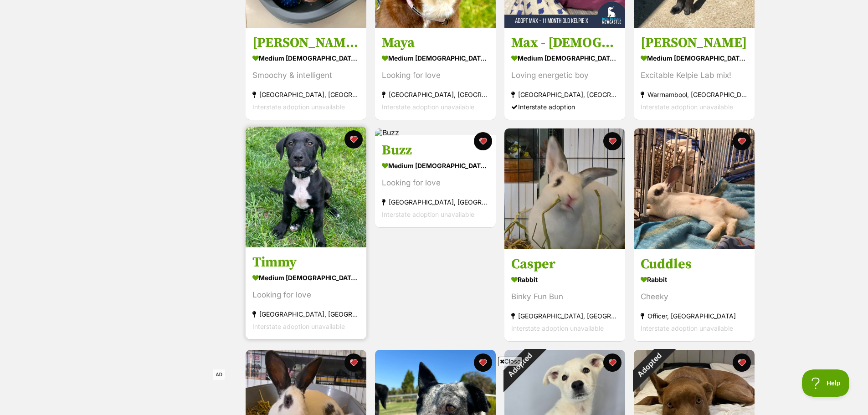  What do you see at coordinates (306, 262) in the screenshot?
I see `h3: Timmy` at bounding box center [306, 262].